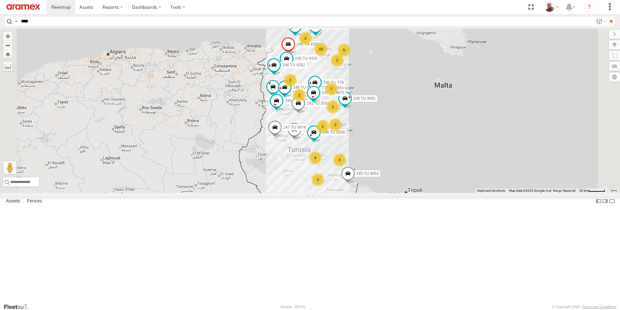  I want to click on label: Dock Summary Table to the Left, so click(599, 201).